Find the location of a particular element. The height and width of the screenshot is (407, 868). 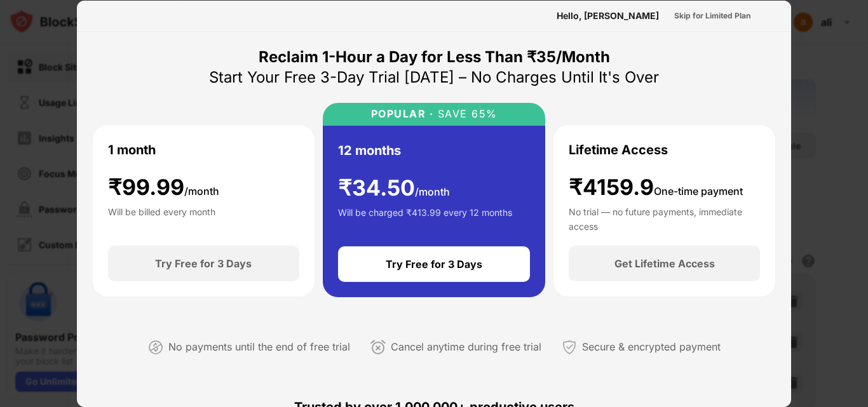

div: No payments until the end of free trial is located at coordinates (259, 347).